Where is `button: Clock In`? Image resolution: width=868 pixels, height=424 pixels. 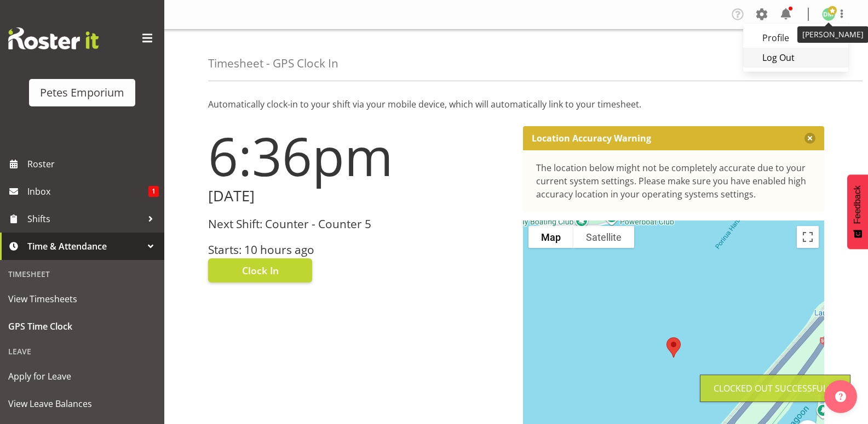 button: Clock In is located at coordinates (260, 270).